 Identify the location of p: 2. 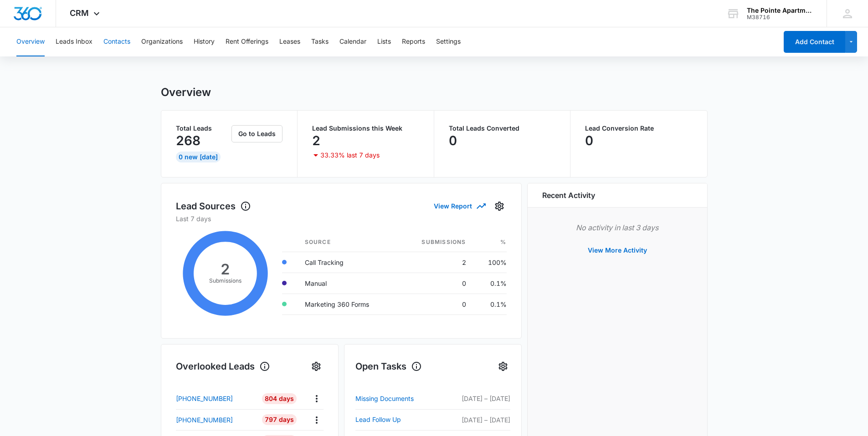
(316, 141).